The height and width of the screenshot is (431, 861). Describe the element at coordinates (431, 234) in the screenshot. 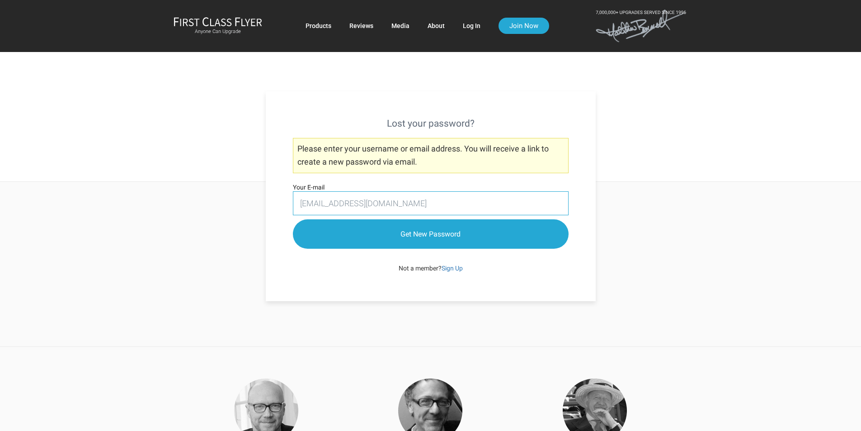

I see `input: Get New Password` at that location.